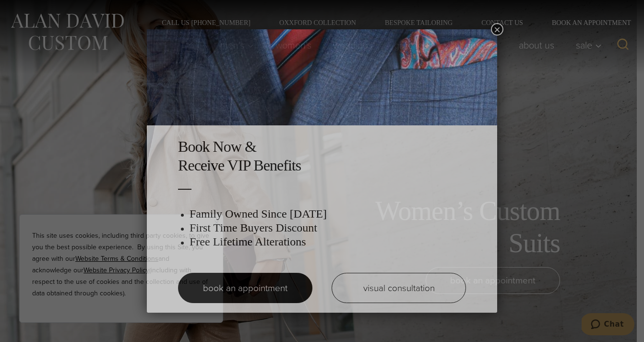 The image size is (644, 342). What do you see at coordinates (245, 288) in the screenshot?
I see `a: book an appointment` at bounding box center [245, 288].